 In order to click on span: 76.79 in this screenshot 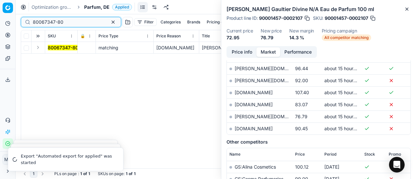, I will do `click(301, 116)`.